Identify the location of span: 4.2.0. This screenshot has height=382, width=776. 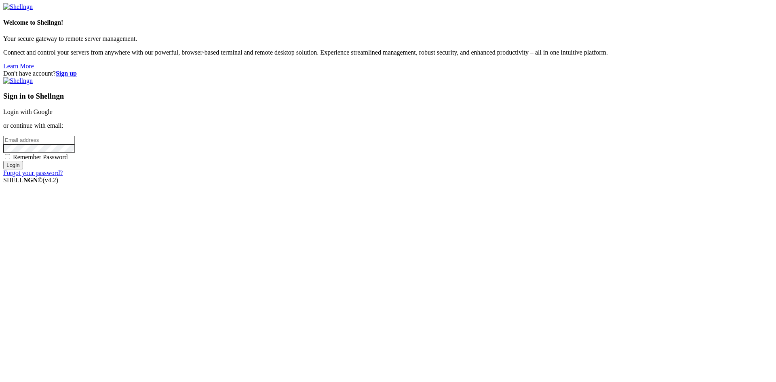
(51, 180).